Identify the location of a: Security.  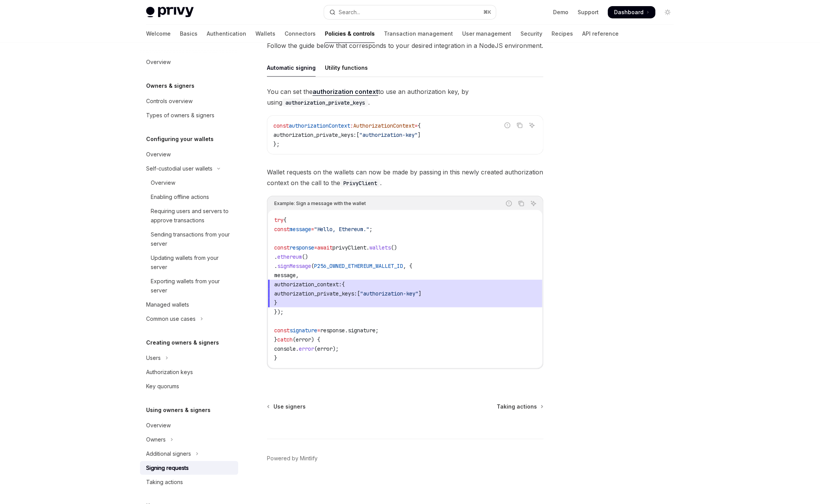
(531, 34).